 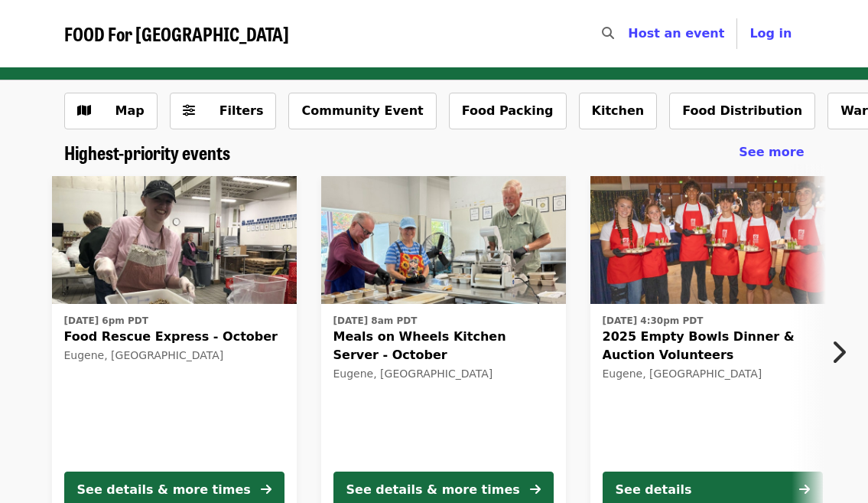 I want to click on button: Log in, so click(x=771, y=34).